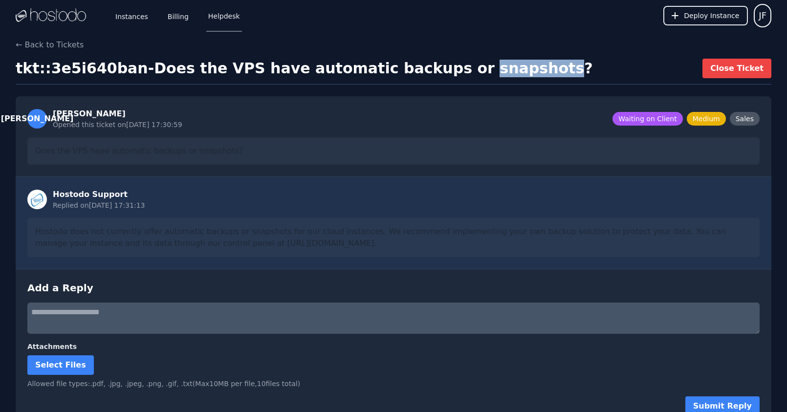 This screenshot has width=787, height=412. What do you see at coordinates (51, 16) in the screenshot?
I see `img: Logo` at bounding box center [51, 16].